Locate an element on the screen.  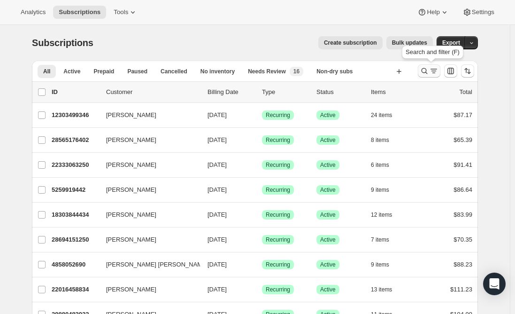
p: 22016458834 is located at coordinates (75, 289).